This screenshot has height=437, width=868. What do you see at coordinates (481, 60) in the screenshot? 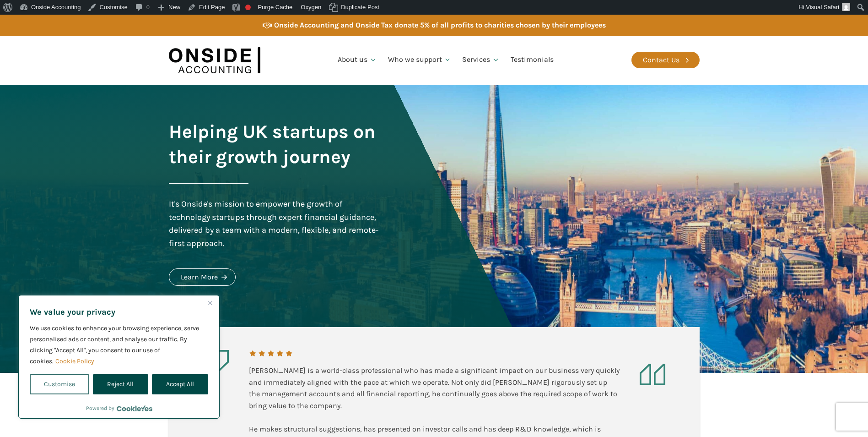
I see `a: Services` at bounding box center [481, 60].